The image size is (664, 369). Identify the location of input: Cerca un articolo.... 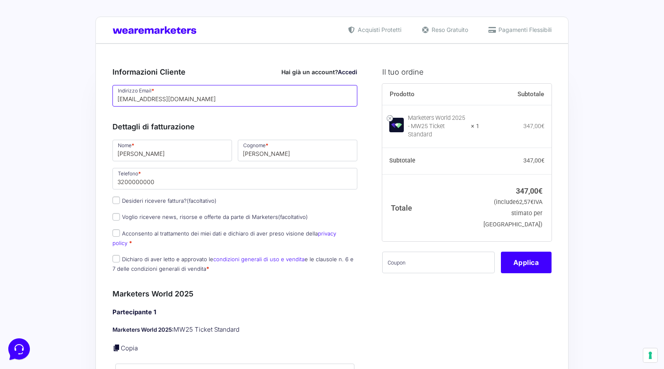
(77, 125).